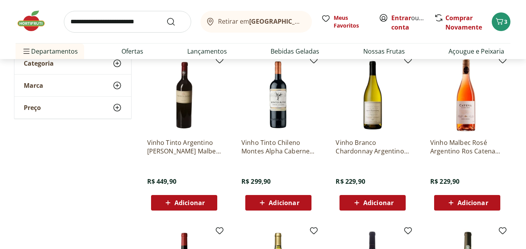 The height and width of the screenshot is (249, 526). Describe the element at coordinates (278, 147) in the screenshot. I see `p: Vinho Tinto Chileno Montes Alpha Cabernet Sauvignon 750ml` at that location.